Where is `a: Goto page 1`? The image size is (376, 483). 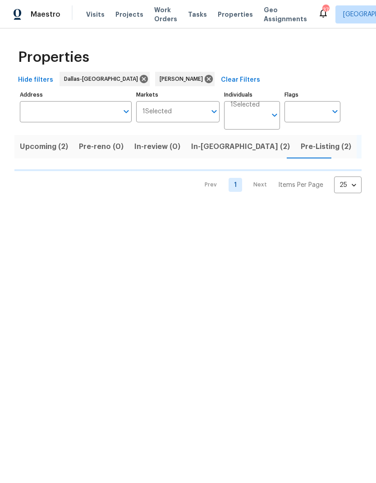 a: Goto page 1 is located at coordinates (236, 185).